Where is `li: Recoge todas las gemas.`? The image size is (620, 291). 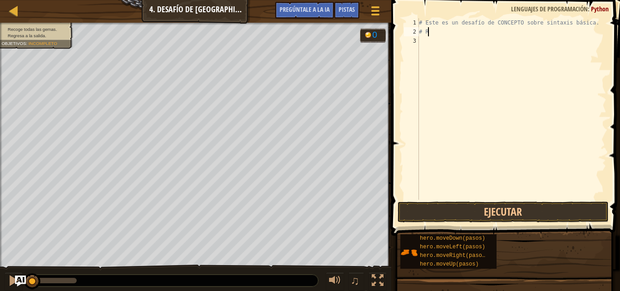 li: Recoge todas las gemas. is located at coordinates (34, 30).